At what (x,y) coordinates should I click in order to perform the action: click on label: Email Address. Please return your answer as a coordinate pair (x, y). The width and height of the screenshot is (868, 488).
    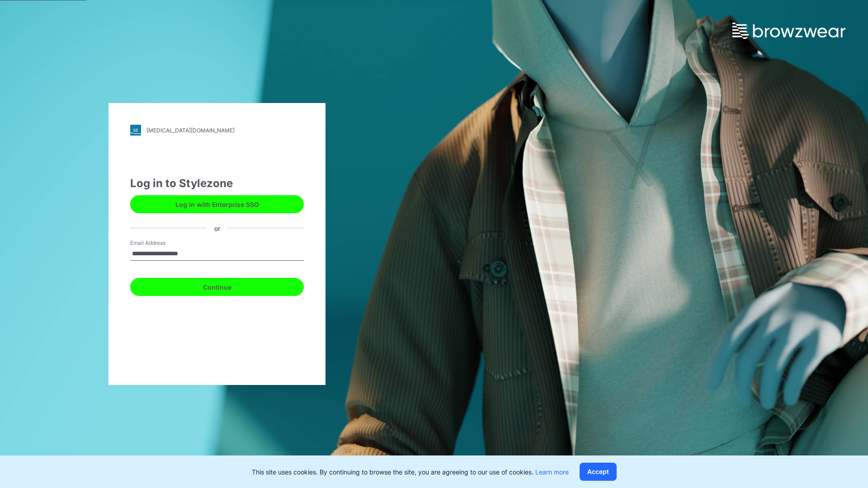
    Looking at the image, I should click on (162, 243).